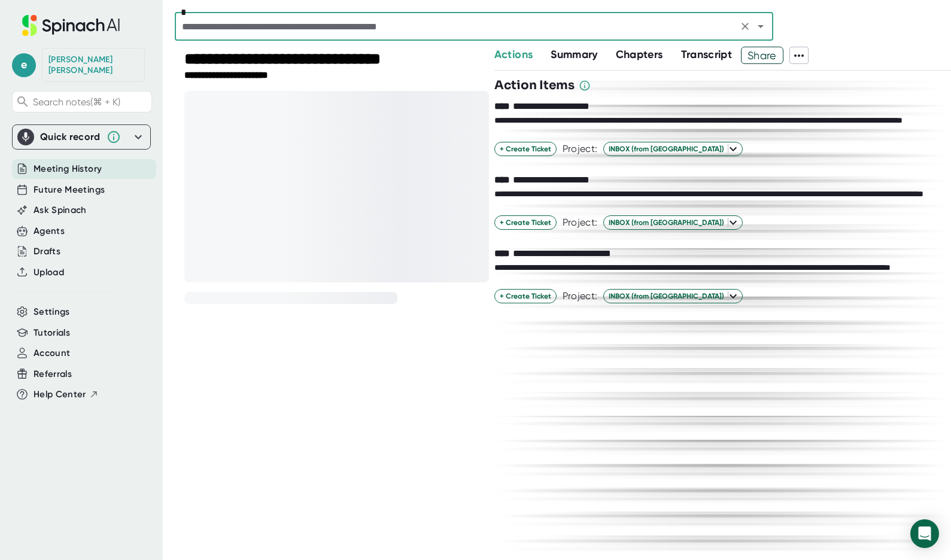  What do you see at coordinates (639, 54) in the screenshot?
I see `span: Chapters` at bounding box center [639, 54].